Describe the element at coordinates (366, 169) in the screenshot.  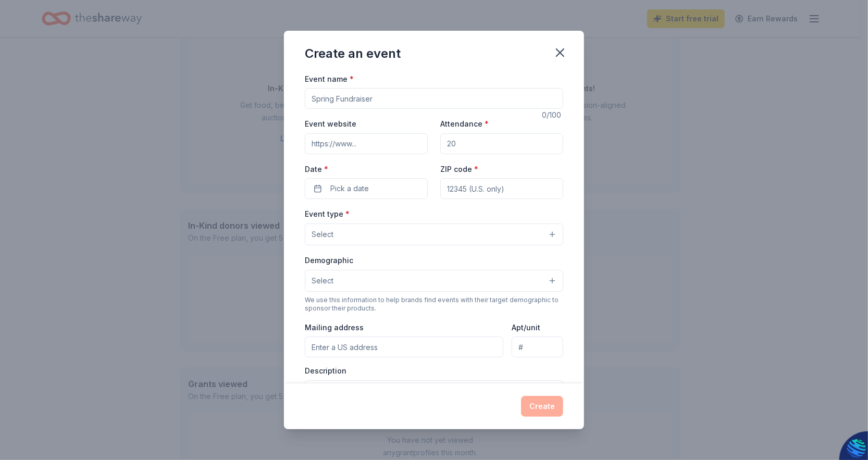
I see `label: Date` at that location.